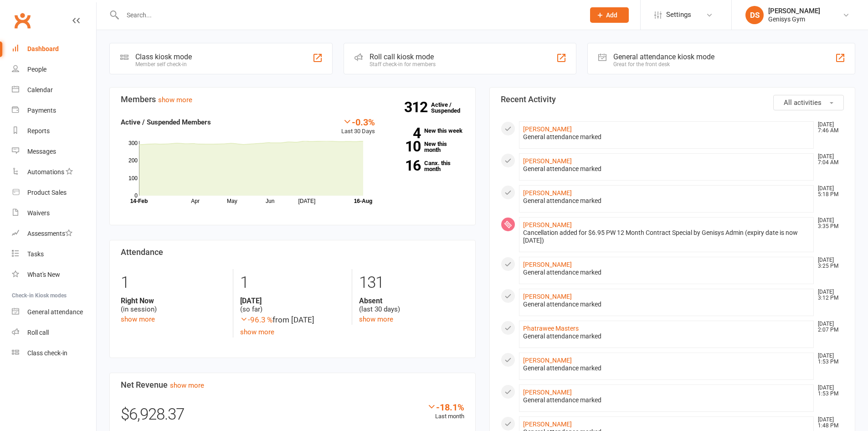  What do you see at coordinates (164, 64) in the screenshot?
I see `div: Member self check-in` at bounding box center [164, 64].